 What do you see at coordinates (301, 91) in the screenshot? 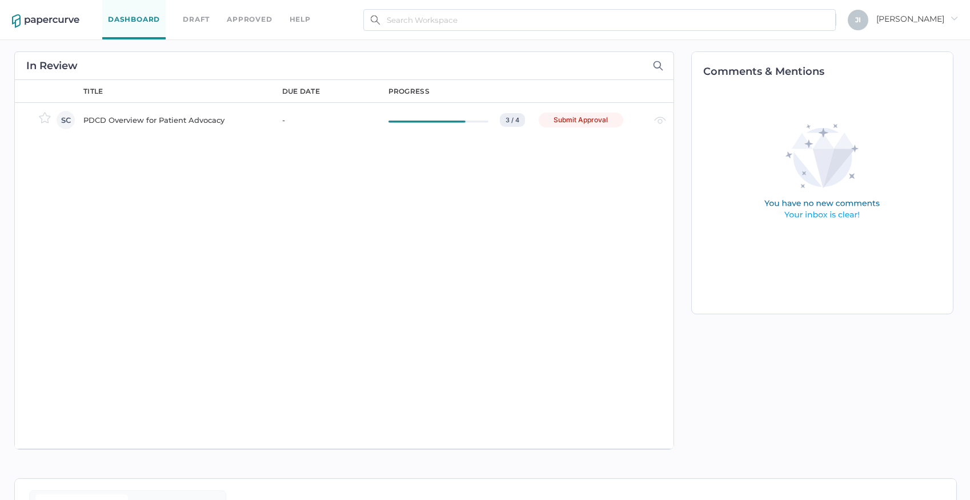
I see `div: due date` at bounding box center [301, 91].